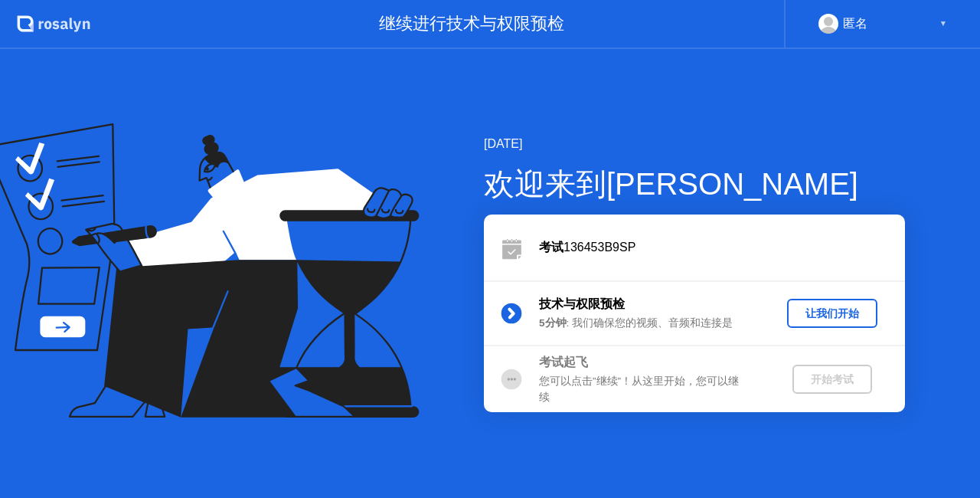  Describe the element at coordinates (855, 23) in the screenshot. I see `div: 匿名` at that location.